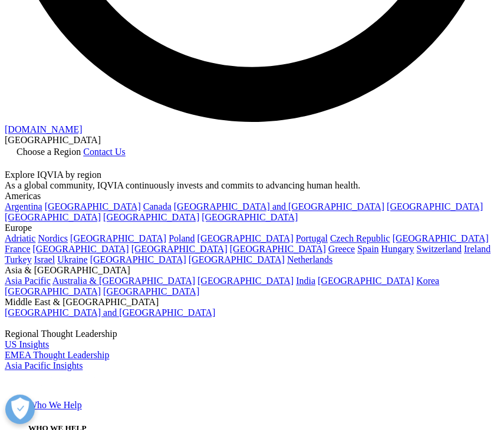  I want to click on a: Czech Republic, so click(360, 238).